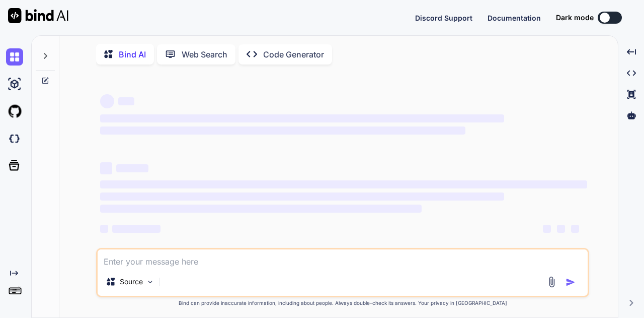  Describe the element at coordinates (14, 139) in the screenshot. I see `img: darkCloudIdeIcon` at that location.